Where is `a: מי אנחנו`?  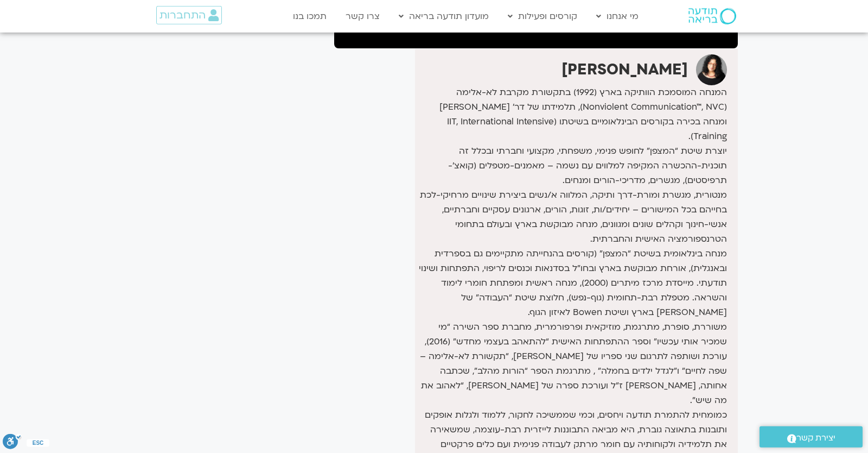
a: מי אנחנו is located at coordinates (617, 16).